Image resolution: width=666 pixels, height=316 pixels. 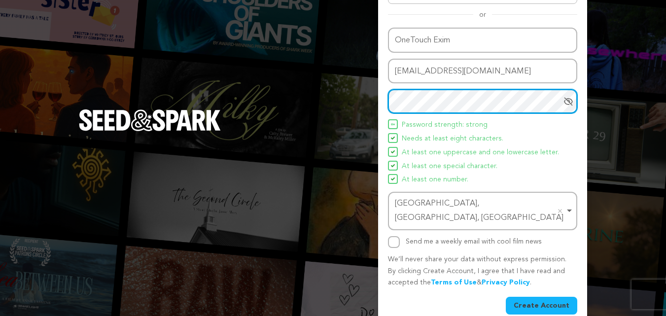 I want to click on p: We’ll never share your data without express permission. By clicking Create Account, I agree that ..., so click(x=483, y=271).